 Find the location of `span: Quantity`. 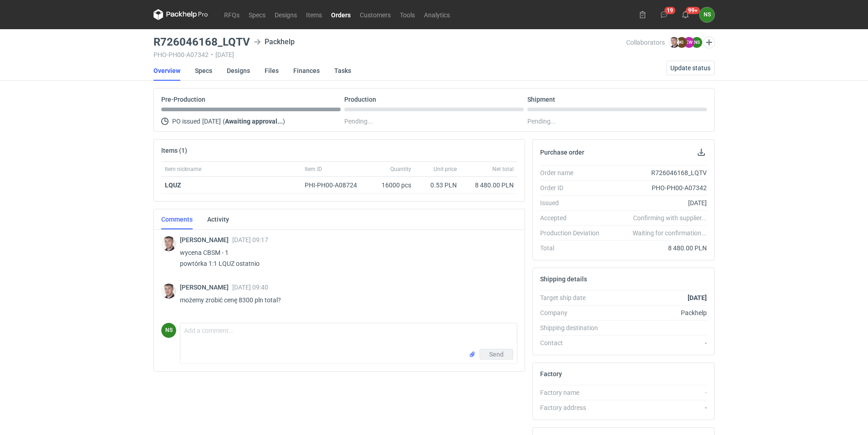

span: Quantity is located at coordinates (401, 169).